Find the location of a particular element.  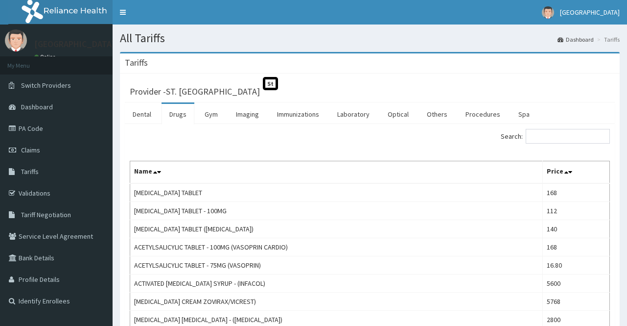

span: Dashboard is located at coordinates (37, 107).